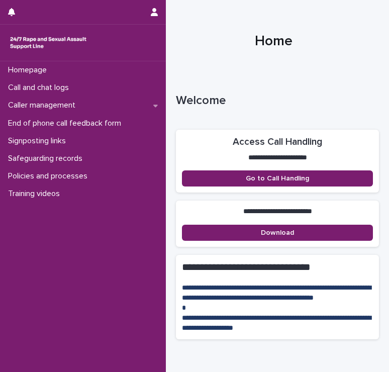 The image size is (389, 372). Describe the element at coordinates (40, 87) in the screenshot. I see `p: Call and chat logs` at that location.